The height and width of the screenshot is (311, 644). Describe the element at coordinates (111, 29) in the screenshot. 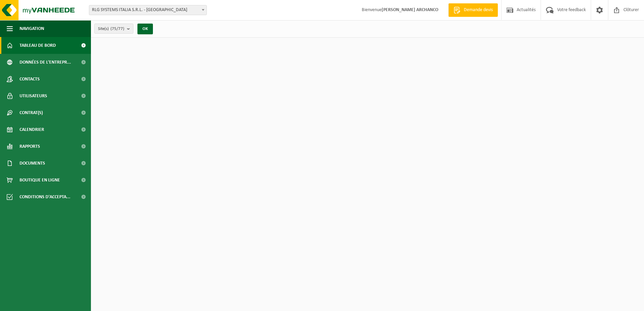

I see `span: Site(s)` at that location.